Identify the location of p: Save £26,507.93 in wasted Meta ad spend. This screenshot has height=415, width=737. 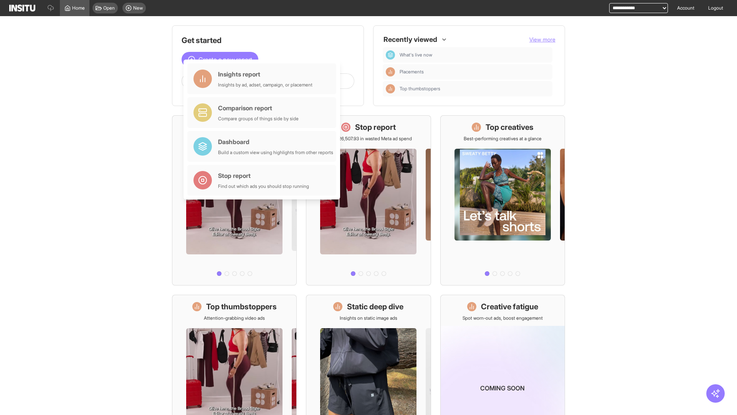
(368, 139).